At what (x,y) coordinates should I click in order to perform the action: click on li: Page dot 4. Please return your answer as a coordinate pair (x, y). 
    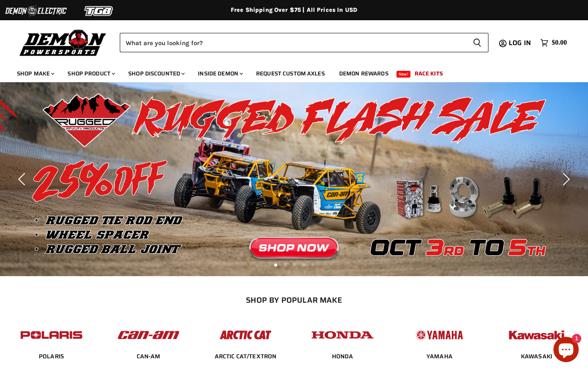
    Looking at the image, I should click on (303, 265).